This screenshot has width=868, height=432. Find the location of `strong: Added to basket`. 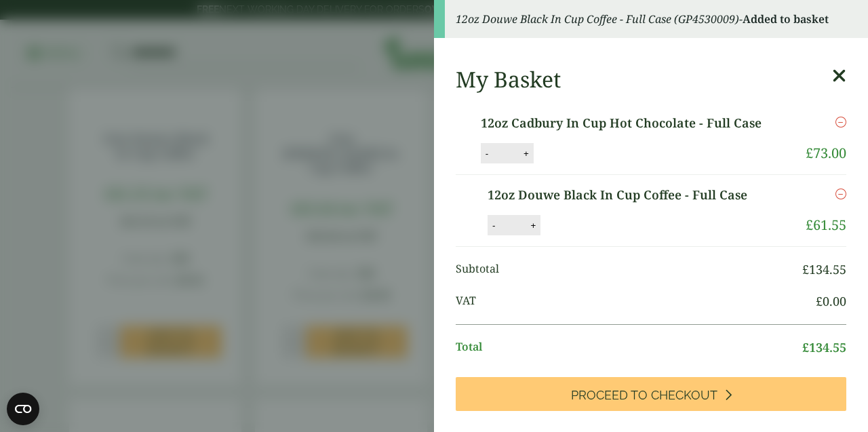

strong: Added to basket is located at coordinates (785, 19).